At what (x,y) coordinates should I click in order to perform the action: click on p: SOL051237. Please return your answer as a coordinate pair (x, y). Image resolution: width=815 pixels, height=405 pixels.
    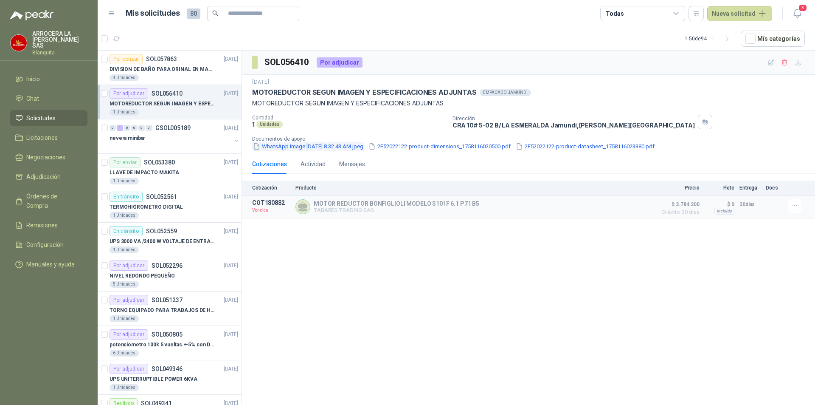
    Looking at the image, I should click on (167, 300).